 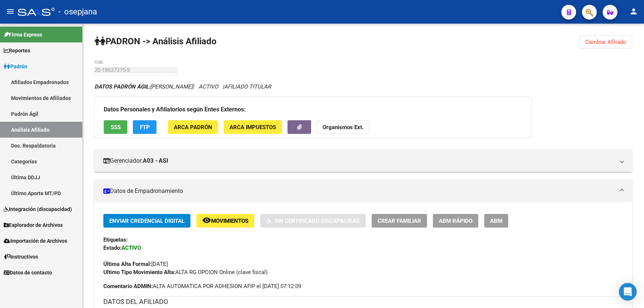 I want to click on div: Open Intercom Messenger, so click(x=628, y=292).